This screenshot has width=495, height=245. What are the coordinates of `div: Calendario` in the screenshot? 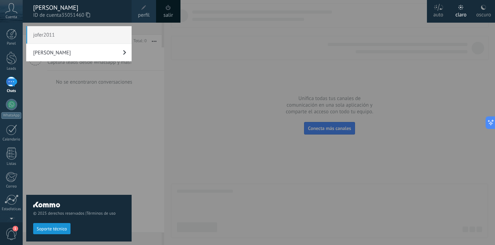 It's located at (12, 140).